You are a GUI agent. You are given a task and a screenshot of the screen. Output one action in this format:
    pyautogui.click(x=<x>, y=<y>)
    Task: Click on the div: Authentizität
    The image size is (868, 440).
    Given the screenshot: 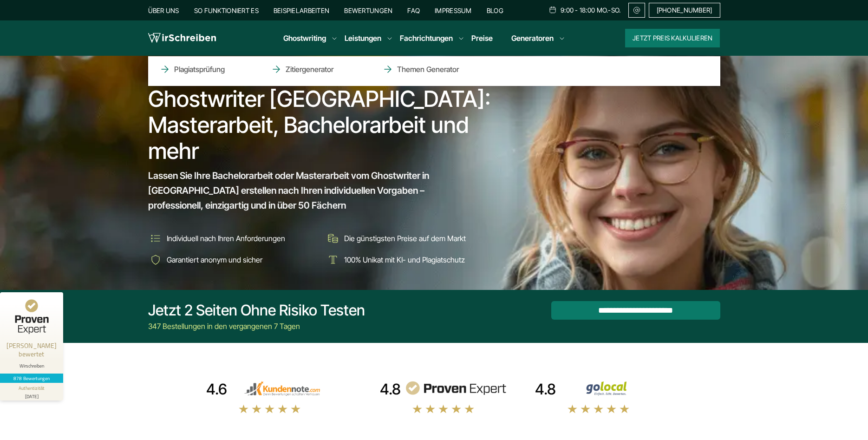 What is the action you would take?
    pyautogui.click(x=32, y=388)
    